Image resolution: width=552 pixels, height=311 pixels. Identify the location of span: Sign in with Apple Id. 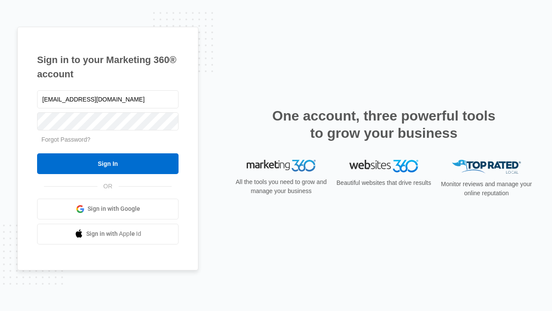
(114, 233).